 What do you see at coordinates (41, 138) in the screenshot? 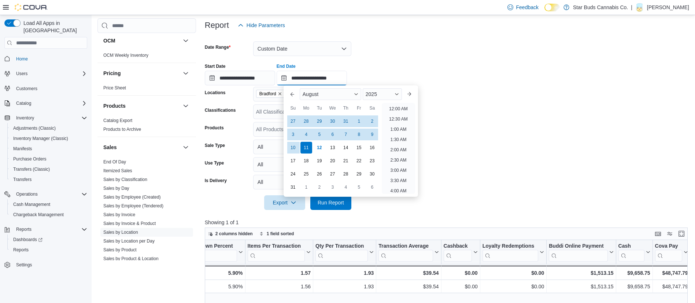
I see `a: Inventory Manager (Classic)` at bounding box center [41, 138].